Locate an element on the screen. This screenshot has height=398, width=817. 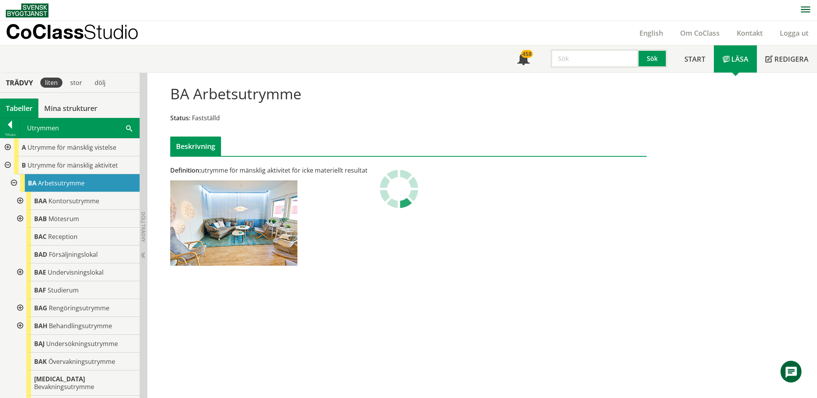
input: Sök is located at coordinates (595, 59).